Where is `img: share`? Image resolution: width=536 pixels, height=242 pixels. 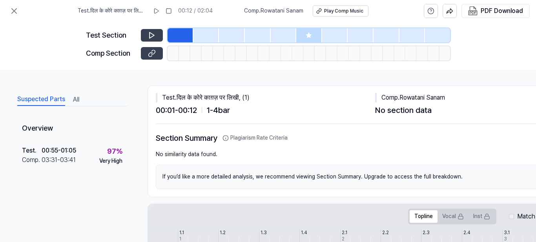
img: share is located at coordinates (449, 11).